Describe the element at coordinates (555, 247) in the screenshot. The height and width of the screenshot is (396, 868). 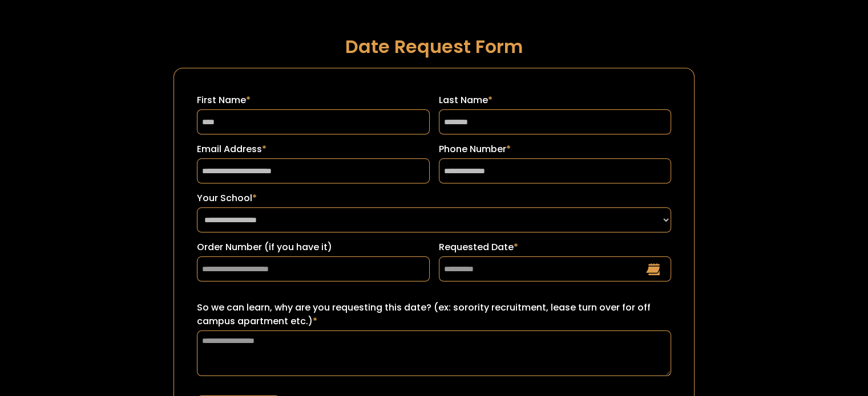
I see `label: Requested Date` at that location.